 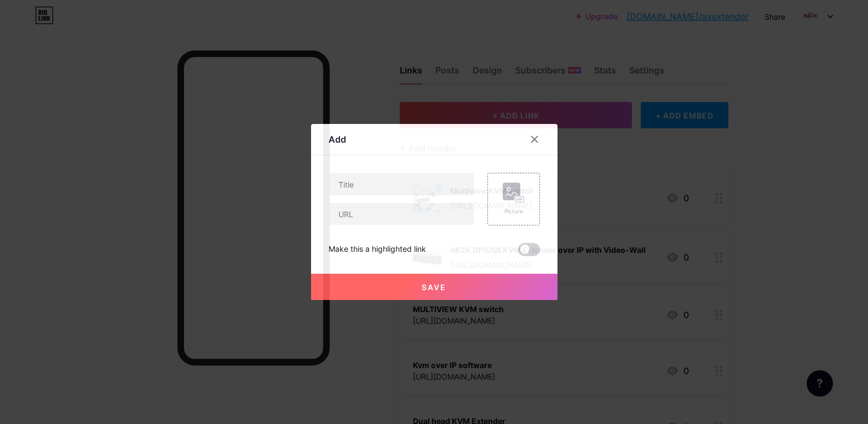 What do you see at coordinates (401, 214) in the screenshot?
I see `input: URL` at bounding box center [401, 214].